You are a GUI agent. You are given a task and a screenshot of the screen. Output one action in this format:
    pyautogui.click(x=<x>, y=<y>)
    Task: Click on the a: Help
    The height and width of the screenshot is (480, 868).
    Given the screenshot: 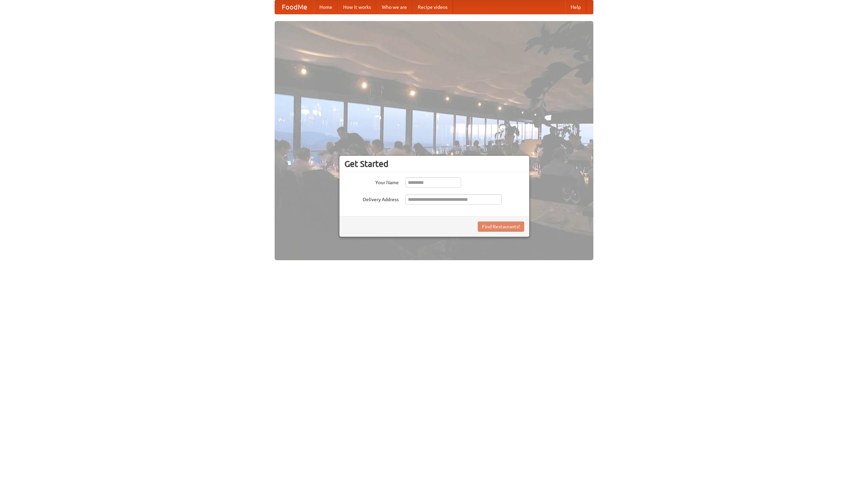 What is the action you would take?
    pyautogui.click(x=576, y=7)
    